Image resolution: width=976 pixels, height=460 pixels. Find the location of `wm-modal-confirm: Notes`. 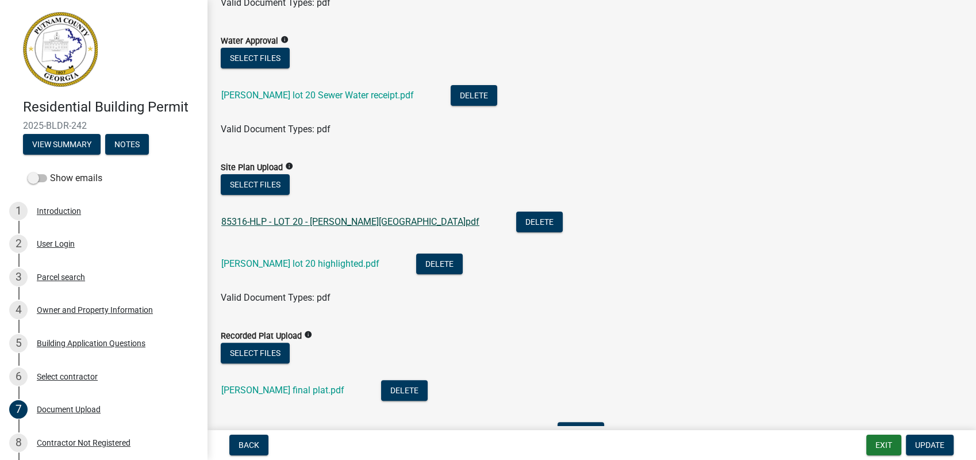

wm-modal-confirm: Notes is located at coordinates (127, 145).